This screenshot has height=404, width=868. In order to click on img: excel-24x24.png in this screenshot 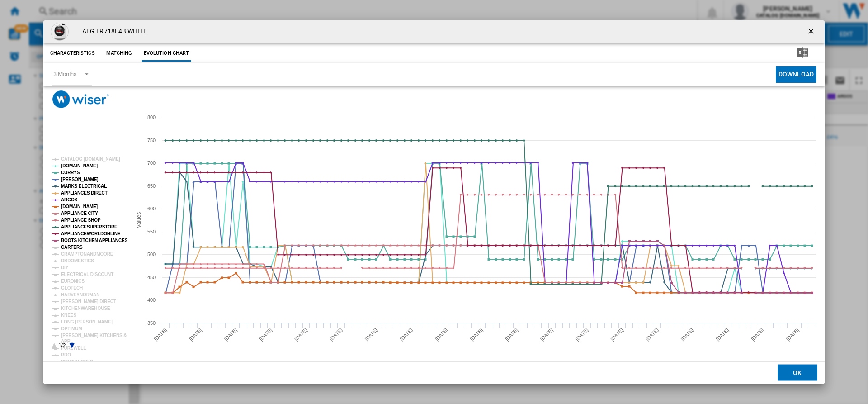, I will do `click(802, 53)`.